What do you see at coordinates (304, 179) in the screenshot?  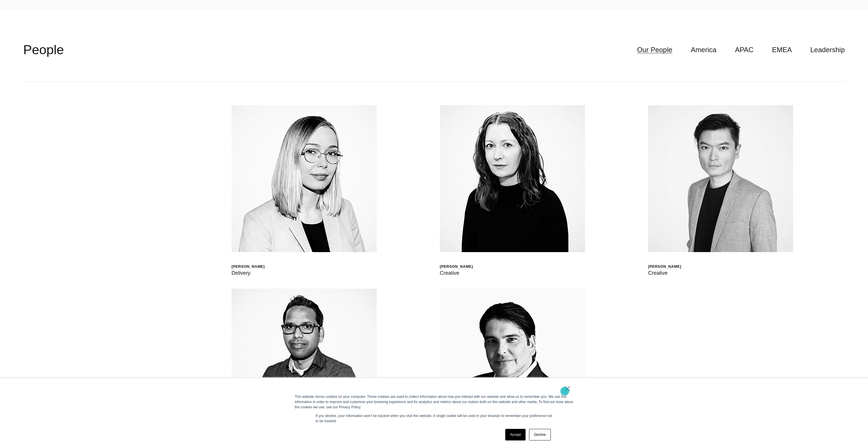 I see `img: Walt Drkula` at bounding box center [304, 179].